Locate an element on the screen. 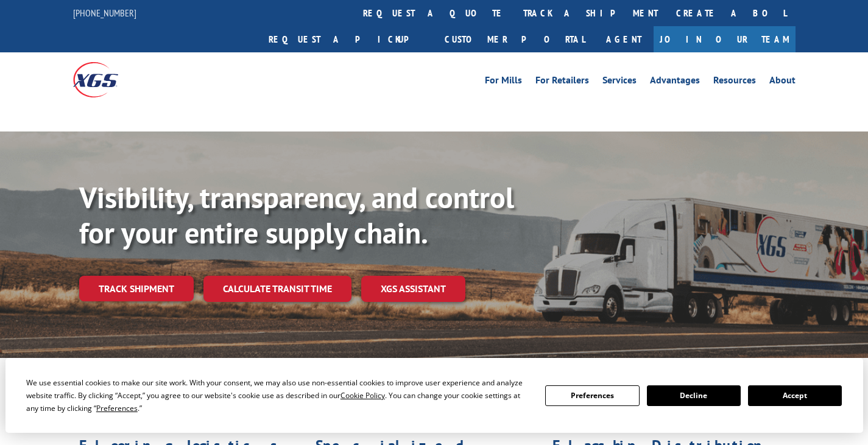 Image resolution: width=868 pixels, height=445 pixels. a: For Mills is located at coordinates (503, 82).